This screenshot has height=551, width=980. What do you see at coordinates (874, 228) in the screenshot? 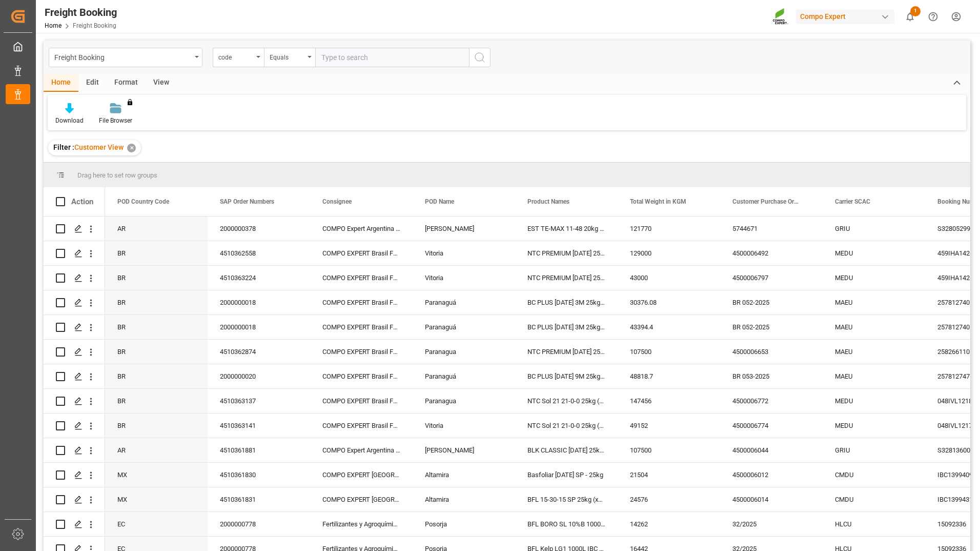
I see `div: GRIU` at bounding box center [874, 228].